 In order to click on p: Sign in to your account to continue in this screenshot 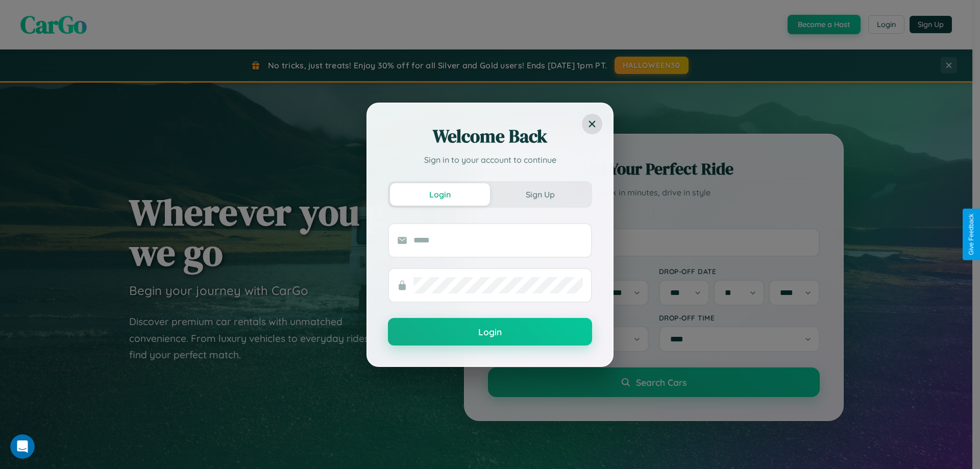, I will do `click(490, 160)`.